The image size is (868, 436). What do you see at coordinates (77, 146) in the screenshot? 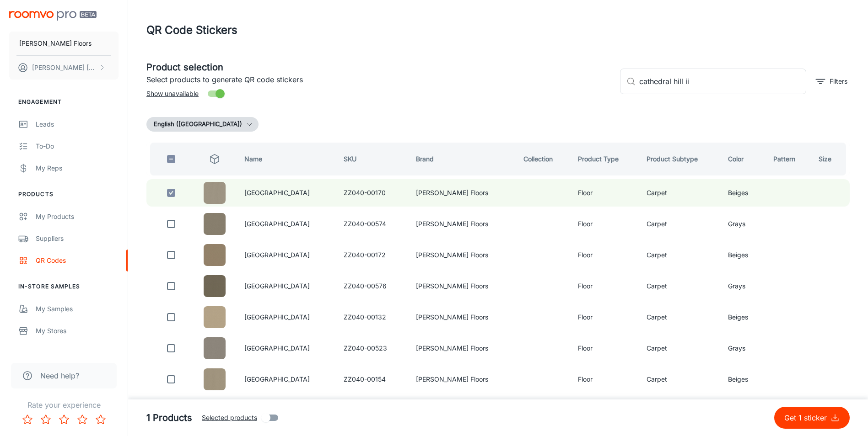
I see `div: To-do` at bounding box center [77, 146].